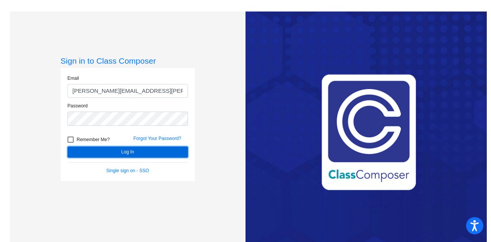  What do you see at coordinates (128, 61) in the screenshot?
I see `h3: Sign in to Class Composer` at bounding box center [128, 61].